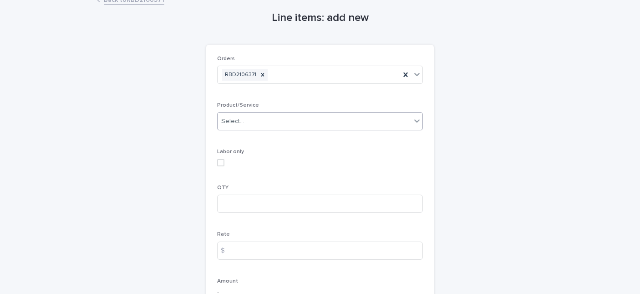  What do you see at coordinates (228, 281) in the screenshot?
I see `span: Amount` at bounding box center [228, 281].